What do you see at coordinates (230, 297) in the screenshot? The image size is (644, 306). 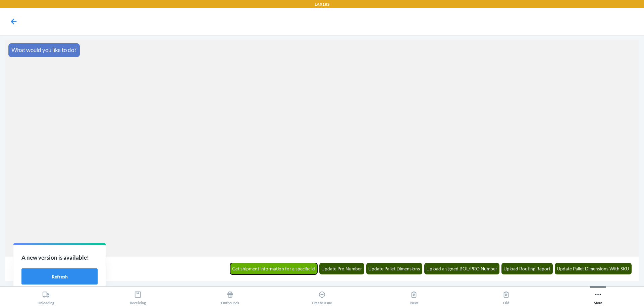 I see `div: Outbounds` at bounding box center [230, 297].